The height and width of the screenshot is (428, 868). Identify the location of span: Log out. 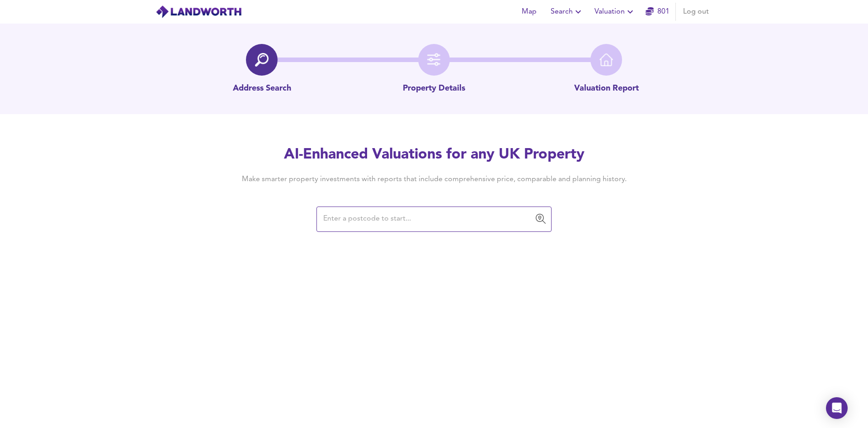
(696, 12).